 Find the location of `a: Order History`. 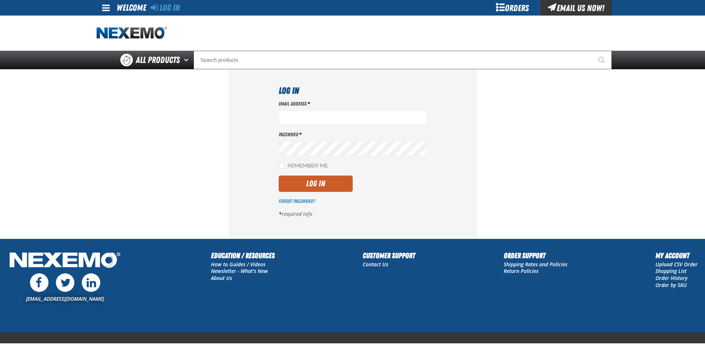

a: Order History is located at coordinates (672, 278).